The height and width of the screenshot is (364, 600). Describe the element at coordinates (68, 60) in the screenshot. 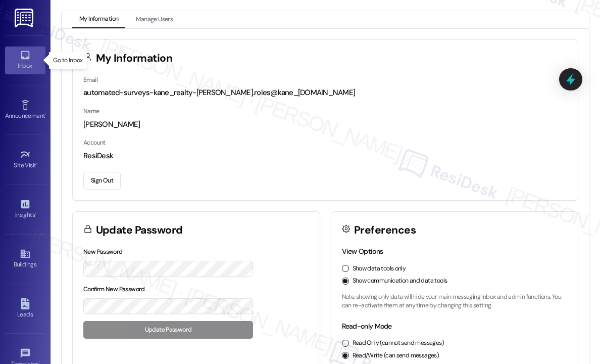

I see `p: Go to Inbox` at that location.